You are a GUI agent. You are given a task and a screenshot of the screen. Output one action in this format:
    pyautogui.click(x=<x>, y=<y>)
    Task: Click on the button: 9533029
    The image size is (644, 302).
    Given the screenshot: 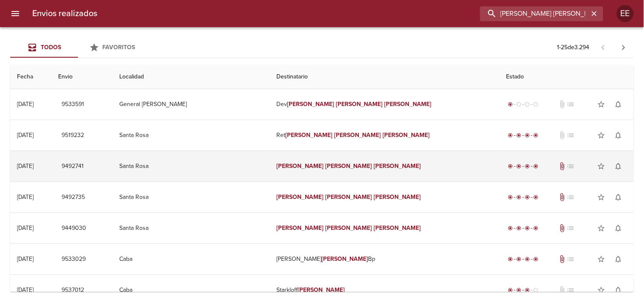 What is the action you would take?
    pyautogui.click(x=74, y=259)
    